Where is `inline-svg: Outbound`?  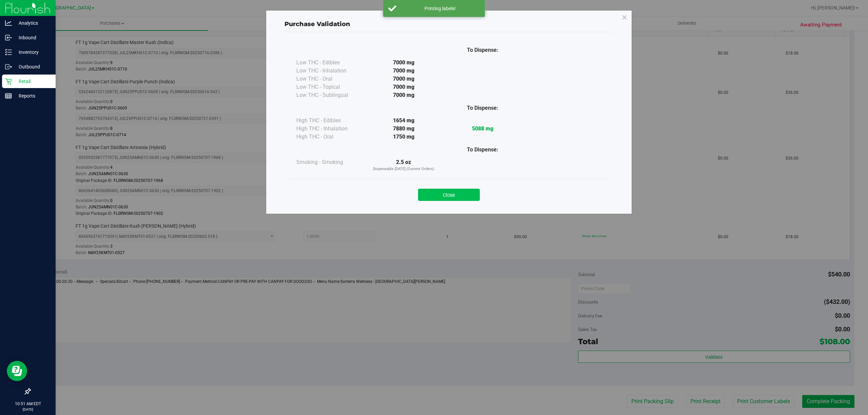
inline-svg: Outbound is located at coordinates (9, 67).